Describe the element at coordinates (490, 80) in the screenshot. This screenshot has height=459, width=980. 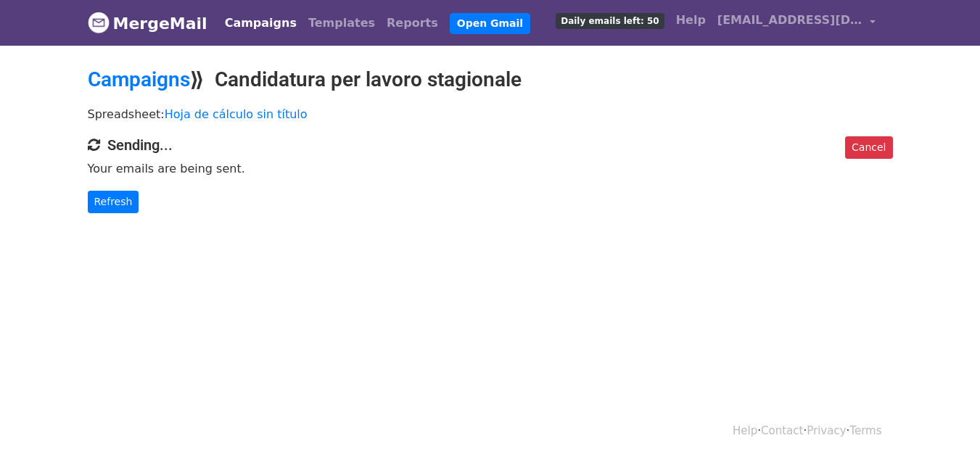
I see `h2: ⟫ Candidatura per lavoro stagionale` at that location.